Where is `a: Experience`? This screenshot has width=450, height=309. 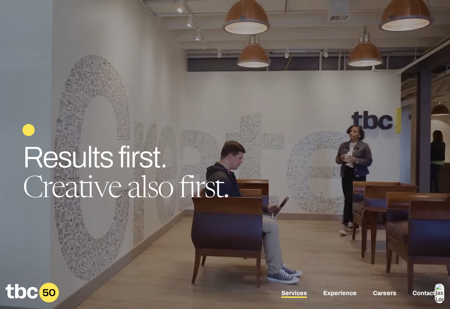 a: Experience is located at coordinates (340, 293).